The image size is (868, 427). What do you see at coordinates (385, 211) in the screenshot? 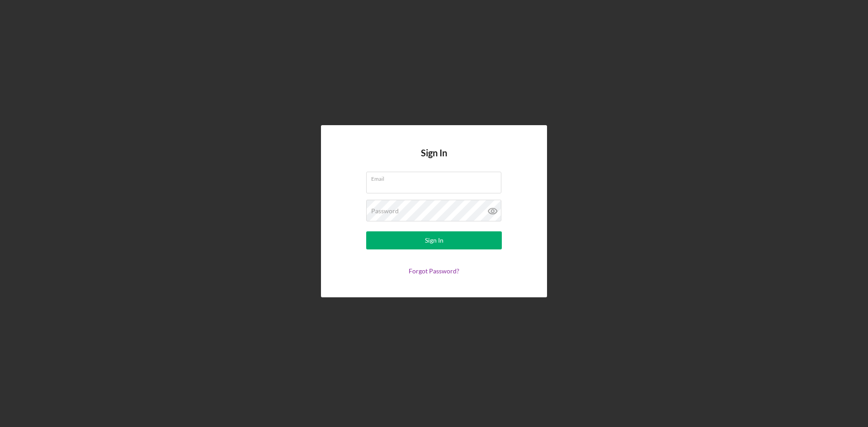
I see `label: Password` at bounding box center [385, 211].